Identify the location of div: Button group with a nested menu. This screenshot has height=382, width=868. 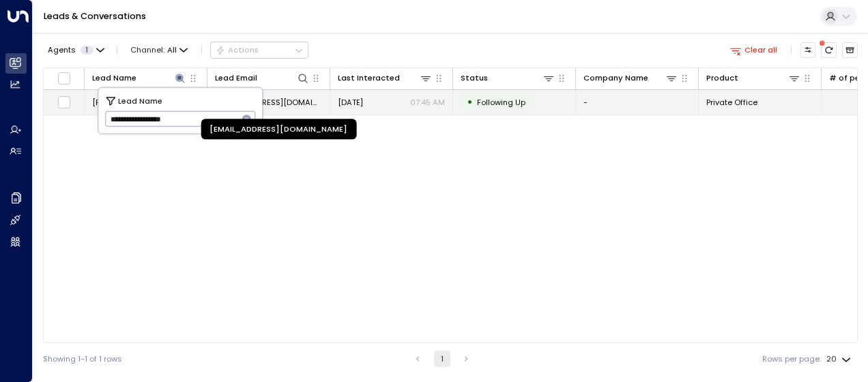
(259, 50).